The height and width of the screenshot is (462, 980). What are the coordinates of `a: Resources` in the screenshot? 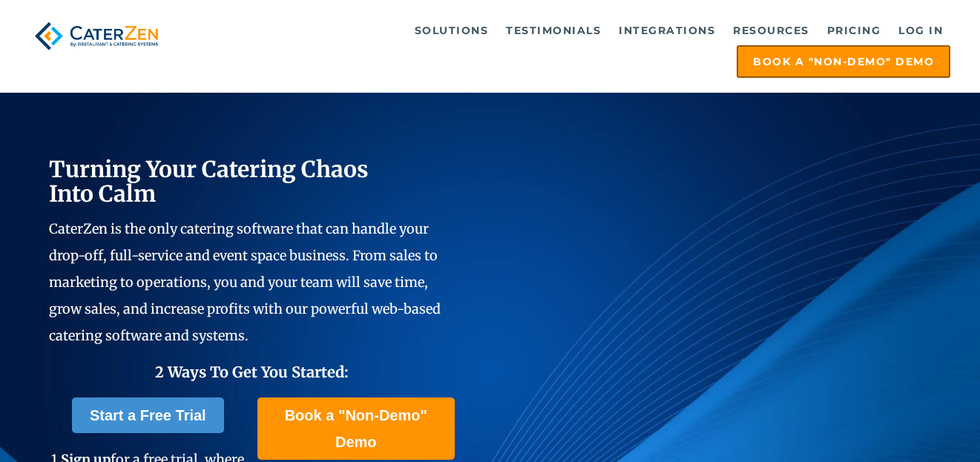 It's located at (771, 30).